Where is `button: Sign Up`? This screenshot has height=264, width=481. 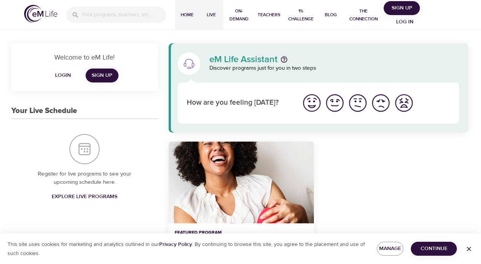 button: Sign Up is located at coordinates (402, 8).